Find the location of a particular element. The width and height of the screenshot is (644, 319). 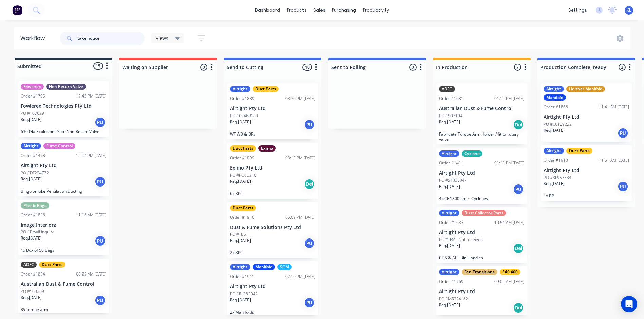

p: 2x BPs is located at coordinates (273, 252).